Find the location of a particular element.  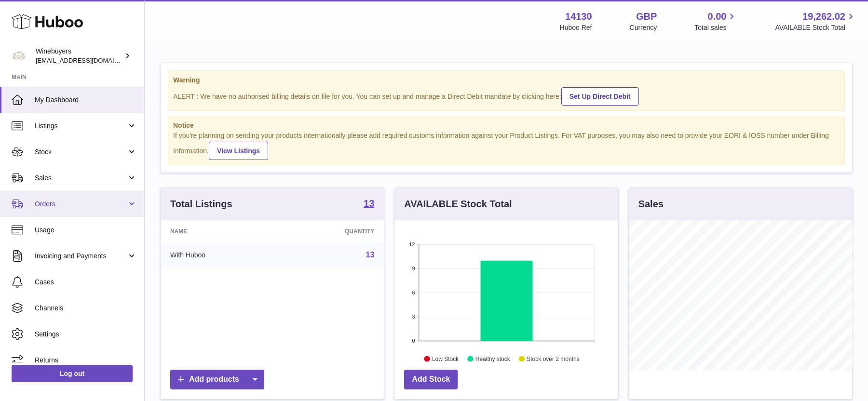

h3: Total Listings is located at coordinates (201, 204).